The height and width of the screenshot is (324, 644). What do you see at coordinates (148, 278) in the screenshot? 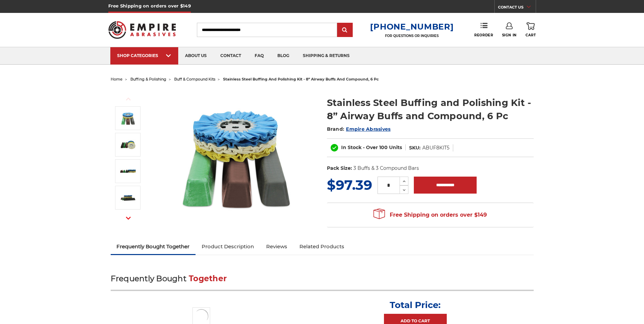
I see `span: Frequently Bought` at bounding box center [148, 278].